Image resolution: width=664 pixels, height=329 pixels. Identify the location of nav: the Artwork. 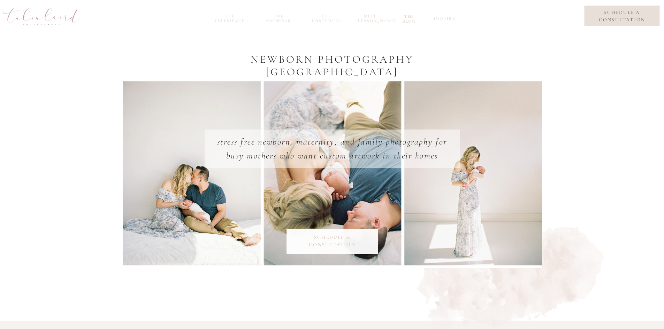
(279, 17).